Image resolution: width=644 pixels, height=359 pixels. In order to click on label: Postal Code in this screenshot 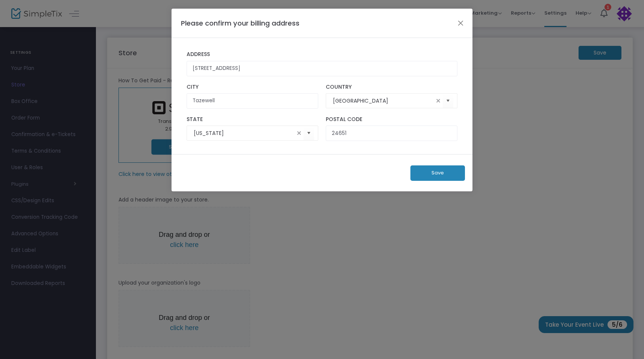, I will do `click(392, 119)`.